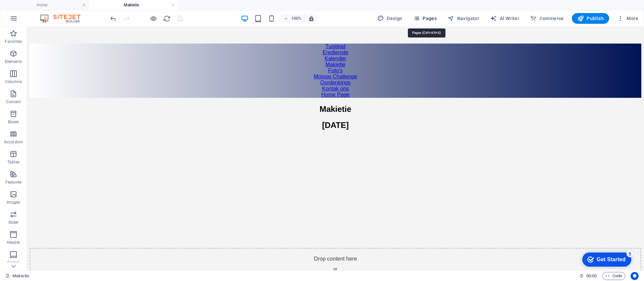 The height and width of the screenshot is (281, 644). What do you see at coordinates (390, 18) in the screenshot?
I see `div: Design (Ctrl+Alt+Y)` at bounding box center [390, 18].